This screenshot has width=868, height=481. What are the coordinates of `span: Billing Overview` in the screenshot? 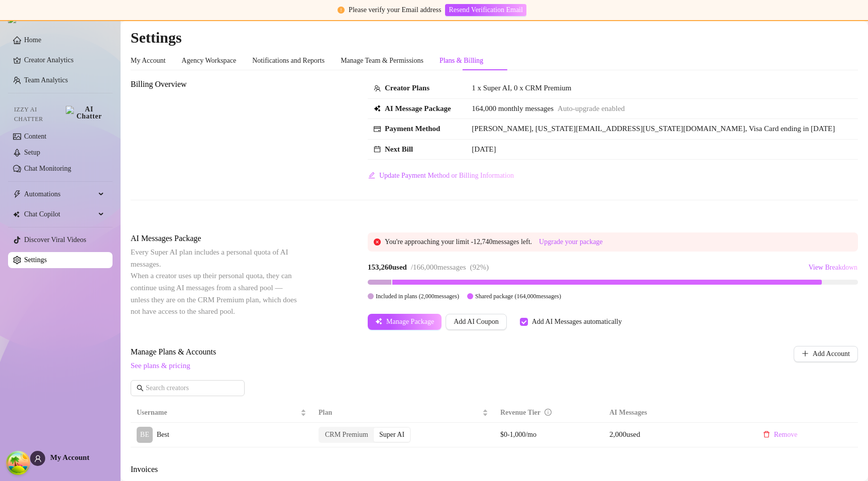 It's located at (215, 84).